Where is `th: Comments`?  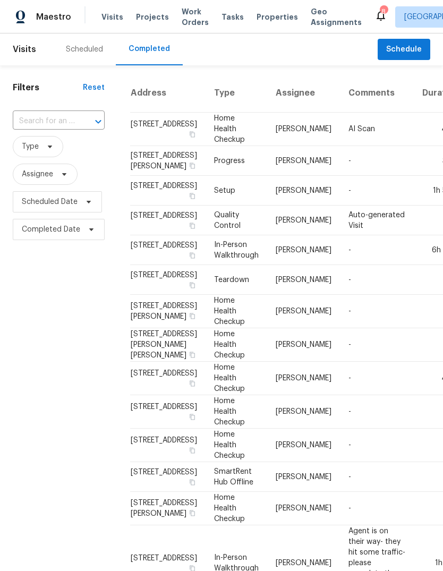 th: Comments is located at coordinates (376, 93).